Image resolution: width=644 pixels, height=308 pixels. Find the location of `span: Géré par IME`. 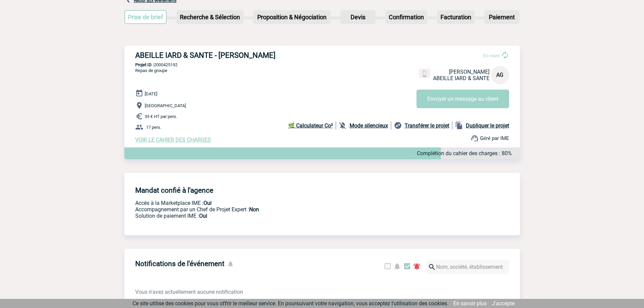

span: Géré par IME is located at coordinates (495, 138).